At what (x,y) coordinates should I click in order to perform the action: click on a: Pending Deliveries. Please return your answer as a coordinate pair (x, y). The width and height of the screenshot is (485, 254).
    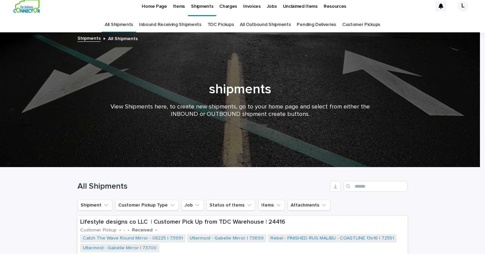
    Looking at the image, I should click on (316, 25).